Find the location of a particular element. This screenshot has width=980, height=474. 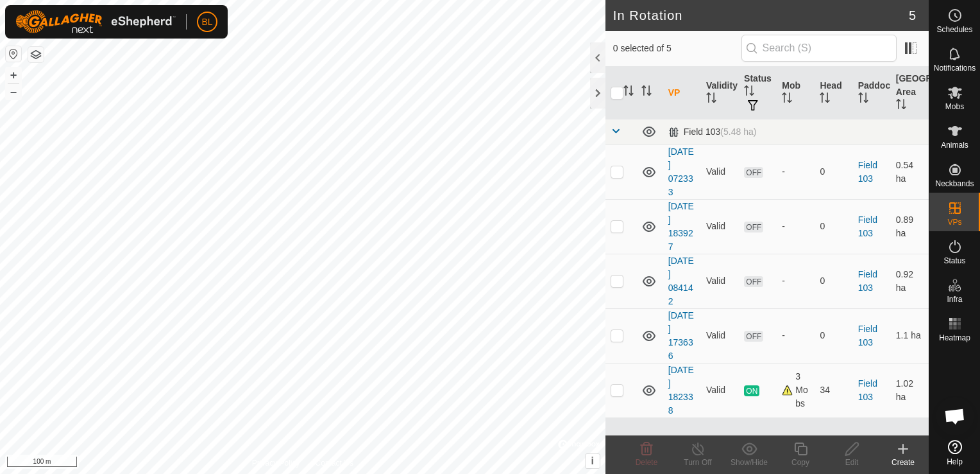

span: Heatmap is located at coordinates (955, 338).